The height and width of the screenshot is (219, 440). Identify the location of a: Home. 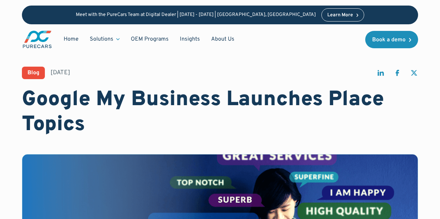
(71, 39).